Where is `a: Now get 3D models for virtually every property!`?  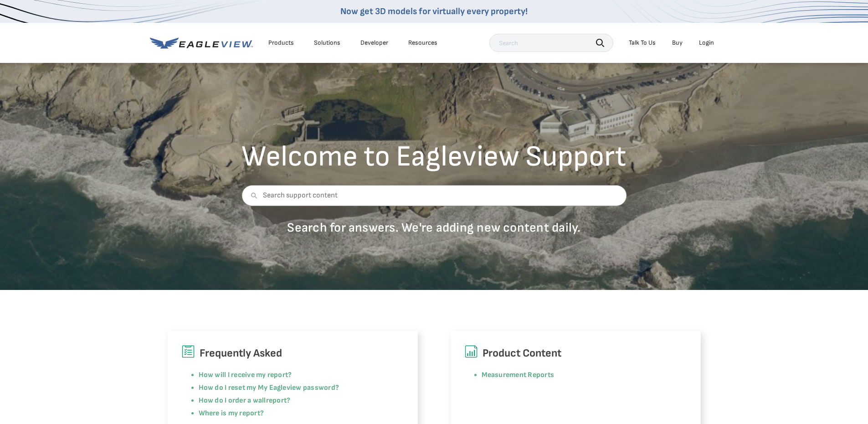 a: Now get 3D models for virtually every property! is located at coordinates (434, 12).